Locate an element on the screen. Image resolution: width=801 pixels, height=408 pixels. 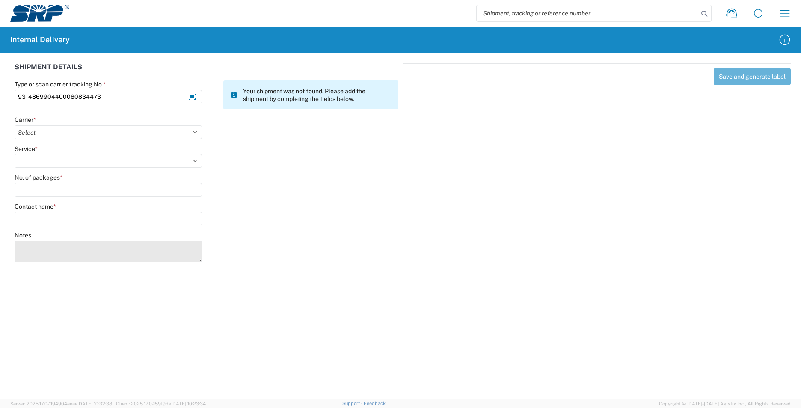
span: Client: 2025.17.0-159f9de is located at coordinates (161, 404).